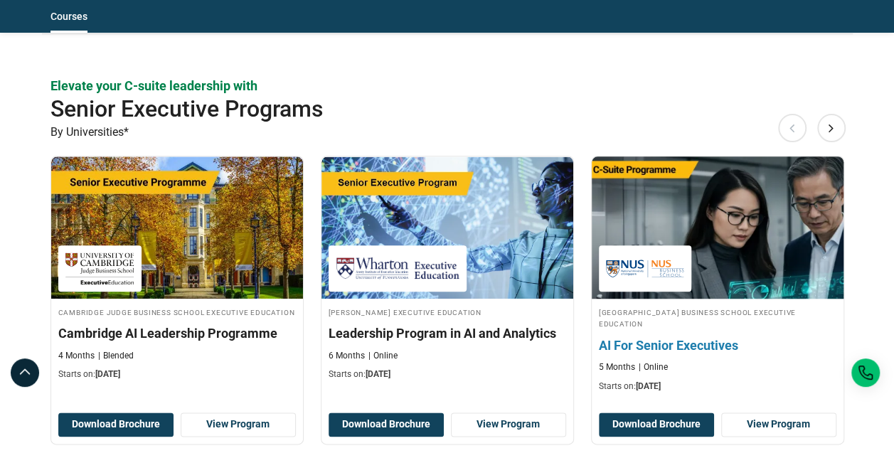 The height and width of the screenshot is (458, 894). Describe the element at coordinates (447, 132) in the screenshot. I see `p: By Universities*` at that location.